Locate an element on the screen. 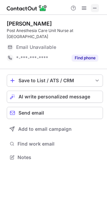  span: Add to email campaign is located at coordinates (45, 129).